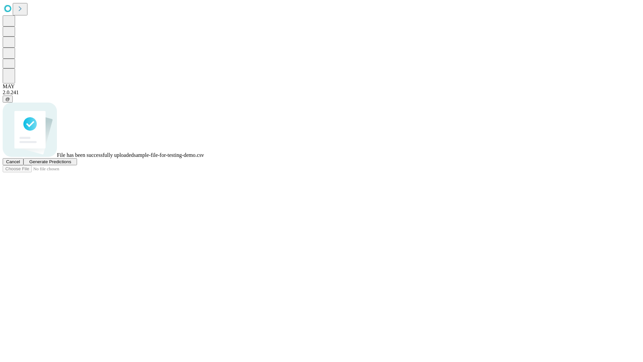 The width and height of the screenshot is (643, 362). What do you see at coordinates (321, 86) in the screenshot?
I see `div: MAY` at bounding box center [321, 86].